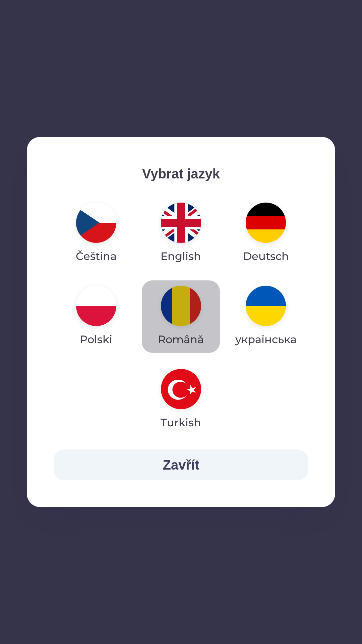  Describe the element at coordinates (181, 306) in the screenshot. I see `img: ro flag` at that location.